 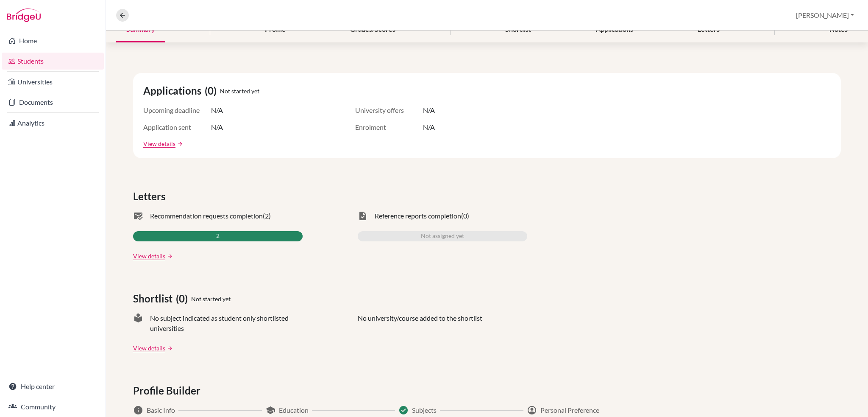 I want to click on span: (2), so click(x=266, y=216).